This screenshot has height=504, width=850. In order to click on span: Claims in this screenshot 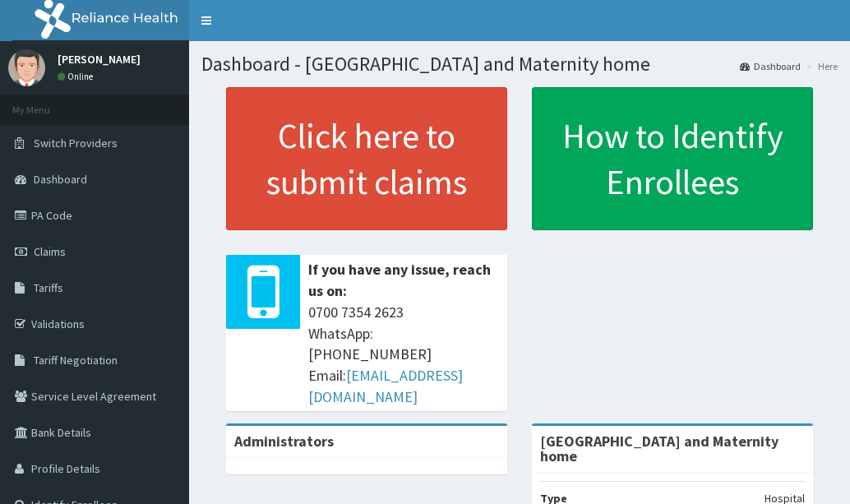, I will do `click(49, 251)`.